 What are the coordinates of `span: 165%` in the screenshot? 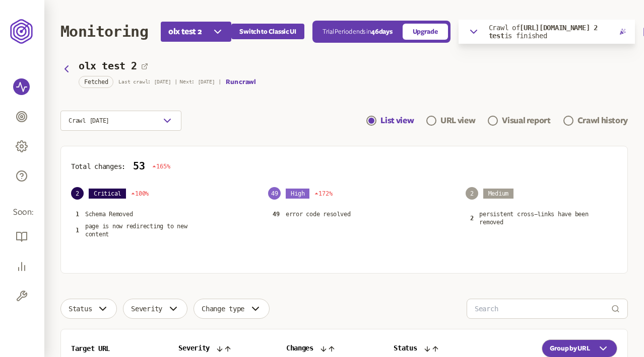 It's located at (161, 167).